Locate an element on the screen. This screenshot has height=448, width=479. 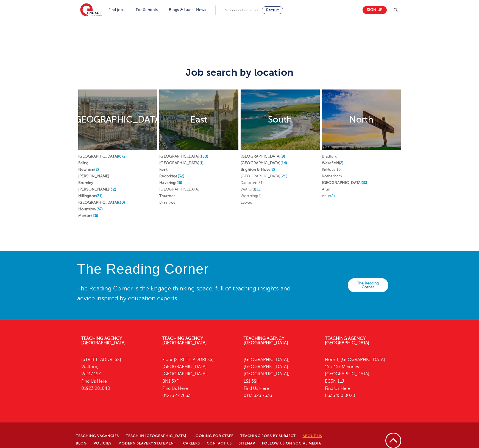
a: Careers is located at coordinates (191, 443).